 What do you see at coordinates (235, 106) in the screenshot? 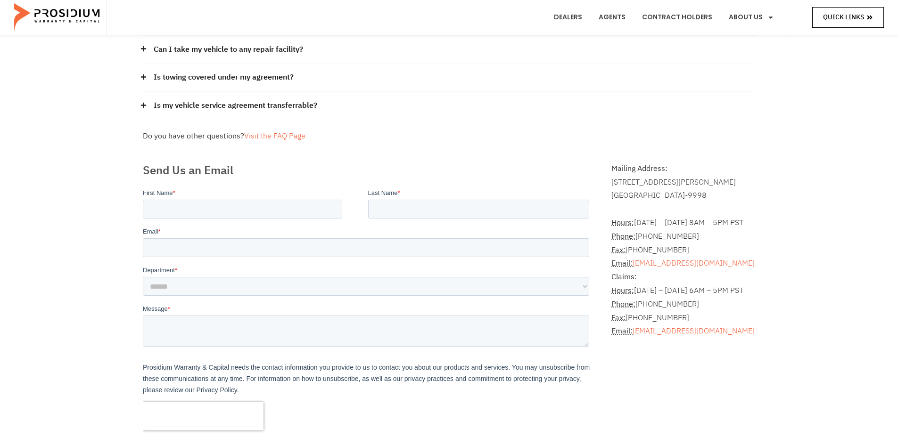
I see `a: Is my vehicle service agreement transferrable?` at bounding box center [235, 106].